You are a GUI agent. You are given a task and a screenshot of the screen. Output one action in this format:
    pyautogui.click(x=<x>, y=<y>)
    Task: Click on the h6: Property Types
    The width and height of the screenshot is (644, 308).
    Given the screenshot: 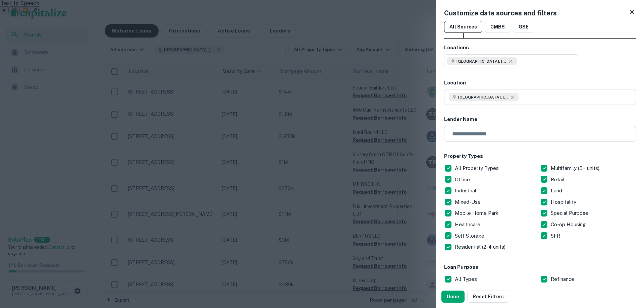 What is the action you would take?
    pyautogui.click(x=540, y=156)
    